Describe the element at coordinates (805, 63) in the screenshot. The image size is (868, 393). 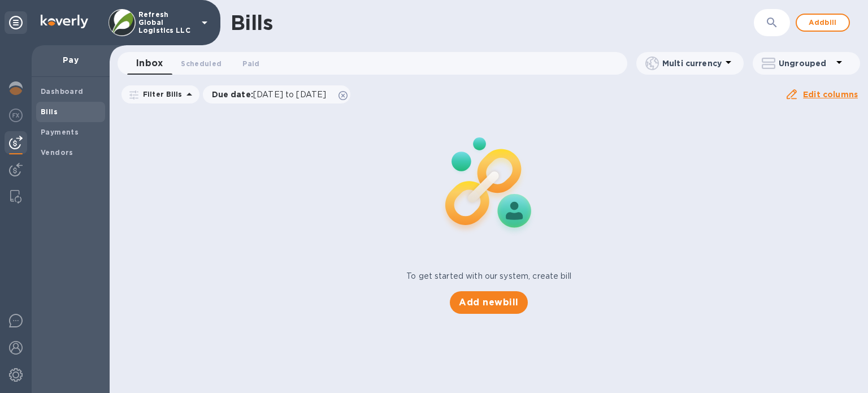
I see `p: Ungrouped` at that location.